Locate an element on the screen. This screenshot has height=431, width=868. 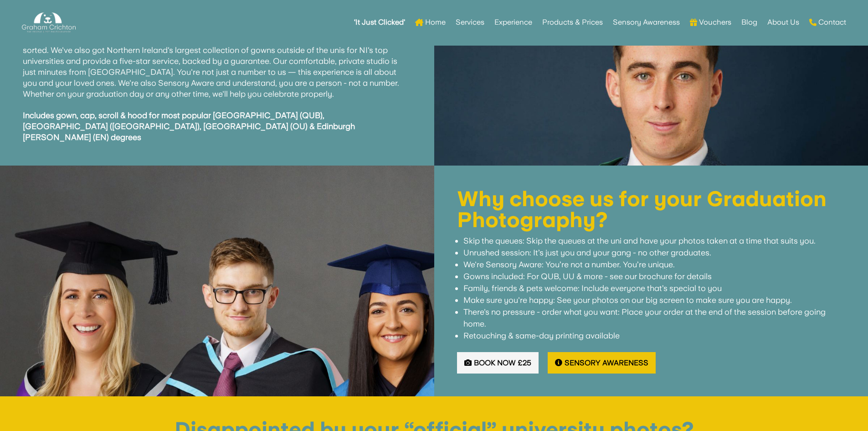
li: Gowns included: For QUB, UU & more - see our brochure for details is located at coordinates (654, 276).